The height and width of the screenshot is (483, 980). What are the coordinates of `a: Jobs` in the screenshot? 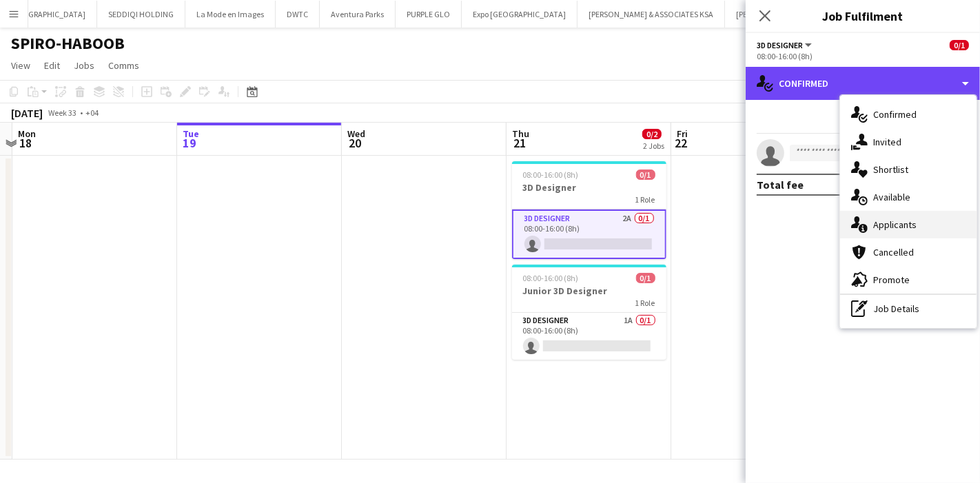 It's located at (85, 66).